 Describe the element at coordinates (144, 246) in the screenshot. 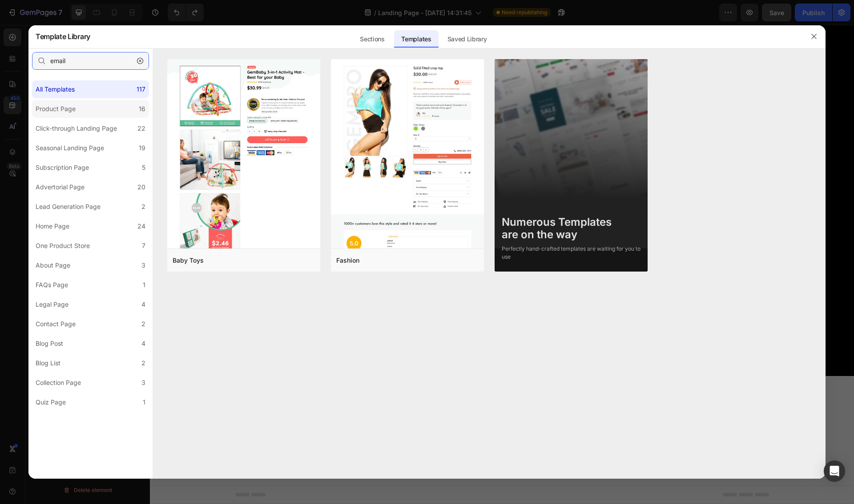

I see `div: 7` at that location.